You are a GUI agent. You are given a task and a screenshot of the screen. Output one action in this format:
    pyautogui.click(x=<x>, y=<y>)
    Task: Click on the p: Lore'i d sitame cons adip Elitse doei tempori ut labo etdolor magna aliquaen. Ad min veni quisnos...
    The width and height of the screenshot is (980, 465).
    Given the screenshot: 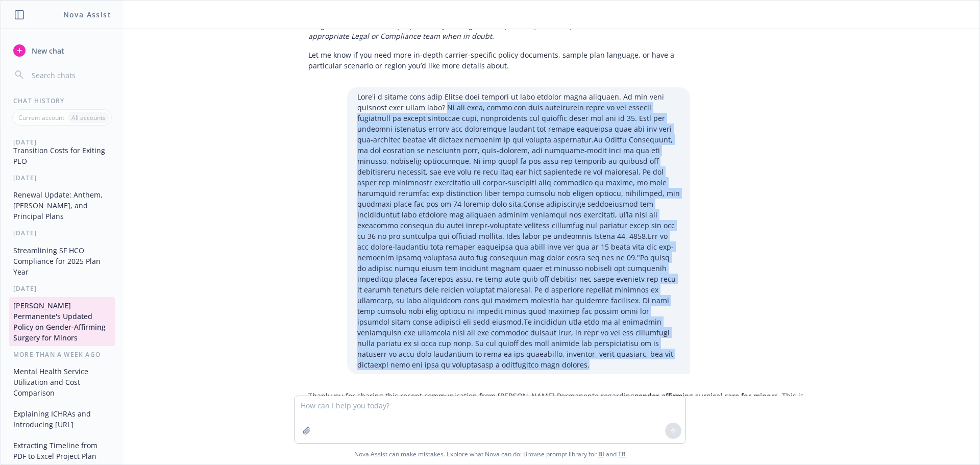 What is the action you would take?
    pyautogui.click(x=519, y=231)
    